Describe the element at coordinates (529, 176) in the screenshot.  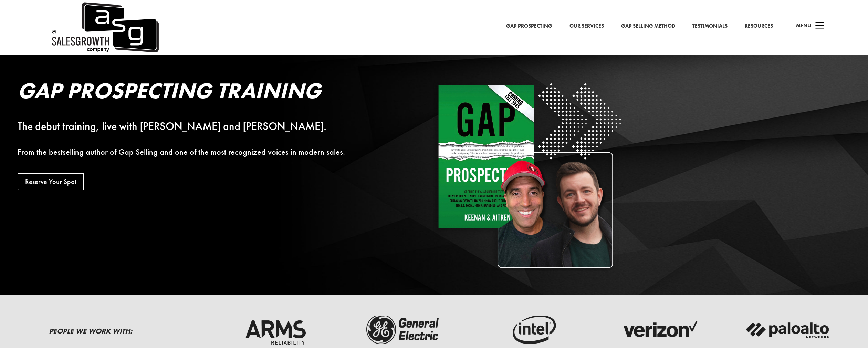
I see `img: Square White - Shadow` at that location.